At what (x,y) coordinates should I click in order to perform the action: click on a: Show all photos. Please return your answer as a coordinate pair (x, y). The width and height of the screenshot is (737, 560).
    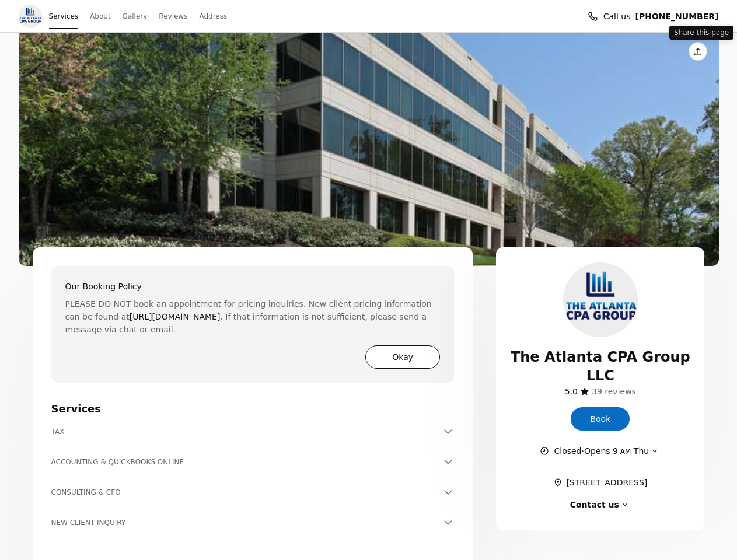
    Looking at the image, I should click on (368, 149).